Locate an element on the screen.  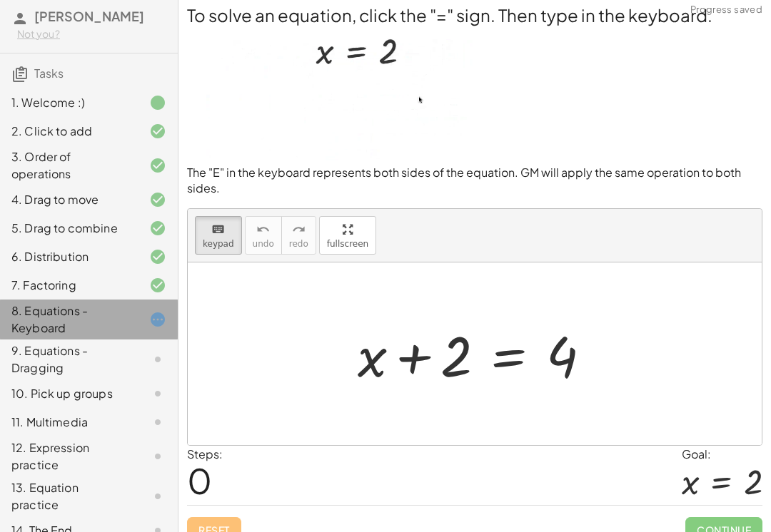
button: fullscreen is located at coordinates (347, 236).